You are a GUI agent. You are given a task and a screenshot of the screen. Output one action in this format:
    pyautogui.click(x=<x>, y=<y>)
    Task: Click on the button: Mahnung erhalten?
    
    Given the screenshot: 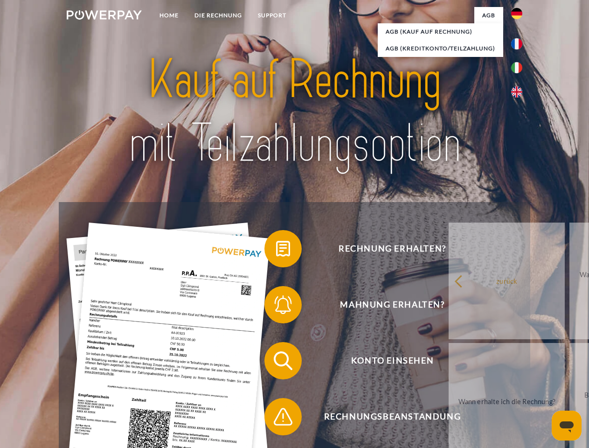 What is the action you would take?
    pyautogui.click(x=386, y=305)
    